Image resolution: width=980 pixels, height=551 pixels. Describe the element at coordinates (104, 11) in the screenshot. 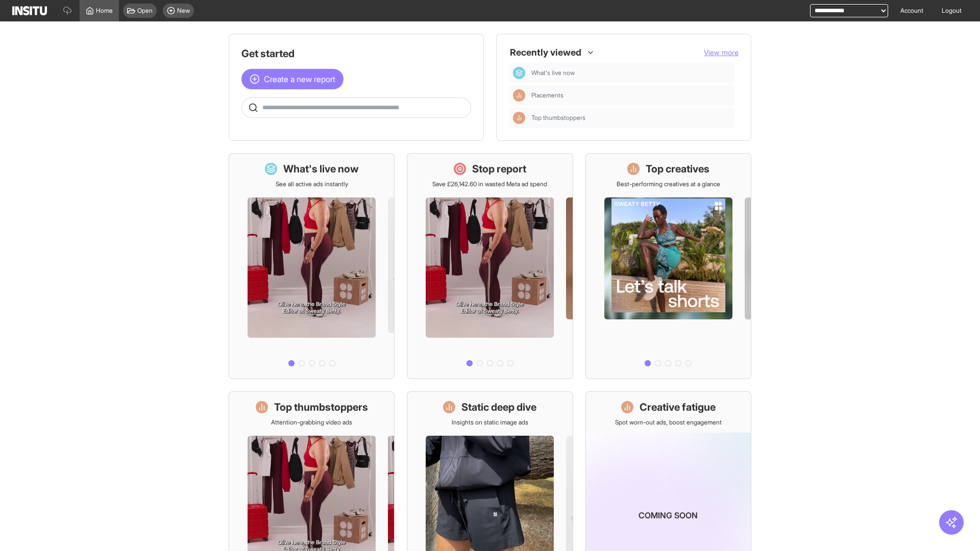

I see `span: Home` at that location.